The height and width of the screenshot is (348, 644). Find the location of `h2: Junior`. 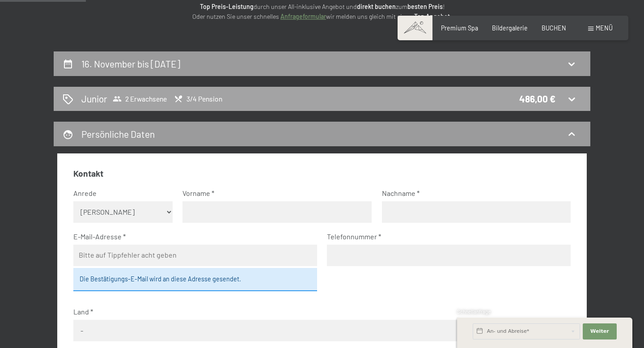

h2: Junior is located at coordinates (94, 98).